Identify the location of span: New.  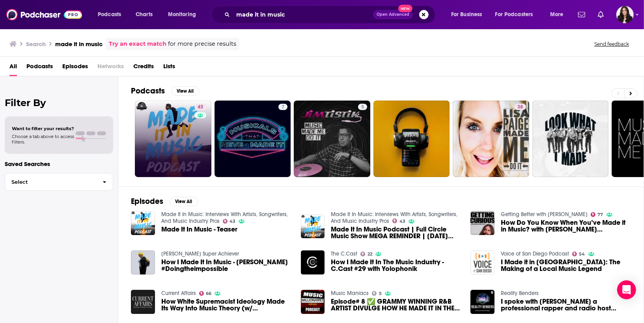
(406, 8).